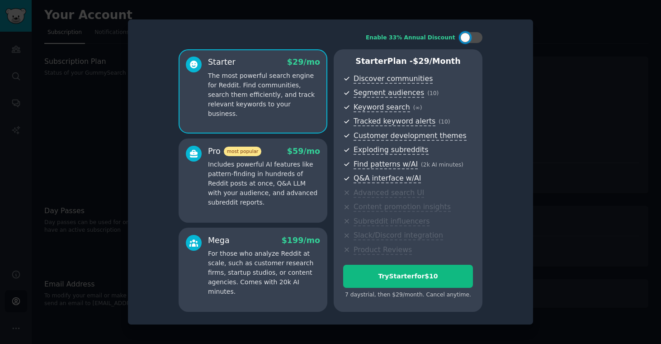 The width and height of the screenshot is (661, 344). What do you see at coordinates (304, 62) in the screenshot?
I see `span: $ 29 /mo` at bounding box center [304, 62].